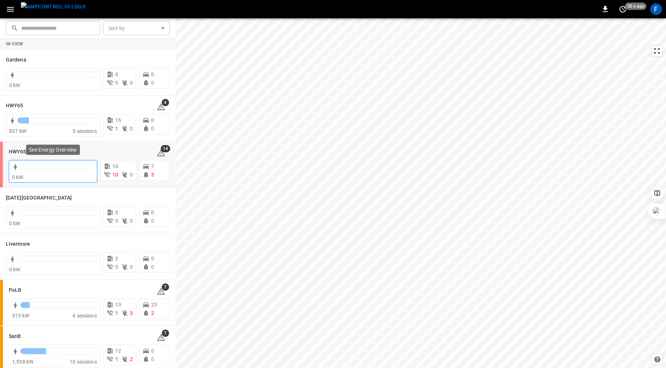  I want to click on h6: SanB, so click(15, 336).